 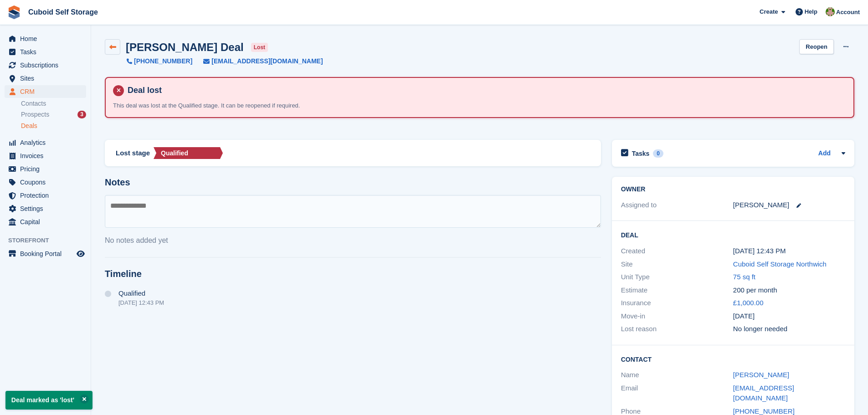 I want to click on h4: Deal lost, so click(x=485, y=90).